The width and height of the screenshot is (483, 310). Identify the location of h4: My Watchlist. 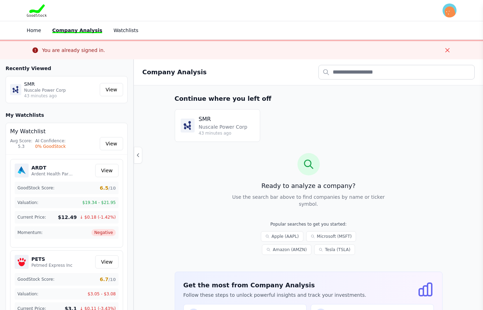
(67, 132).